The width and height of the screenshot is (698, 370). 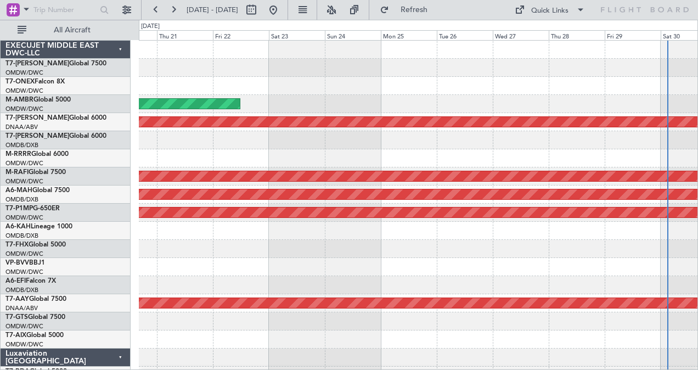 What do you see at coordinates (17, 299) in the screenshot?
I see `span: T7-AAY` at bounding box center [17, 299].